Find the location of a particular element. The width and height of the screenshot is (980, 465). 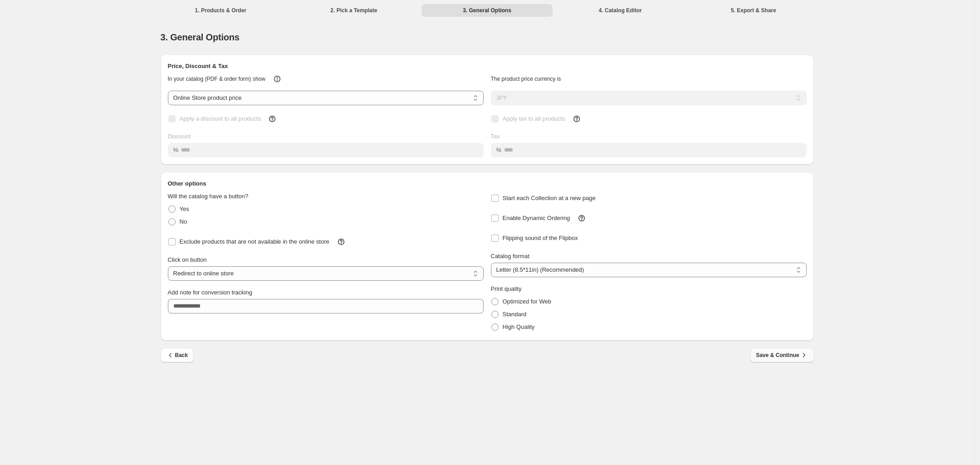

span: Standard is located at coordinates (514, 313).